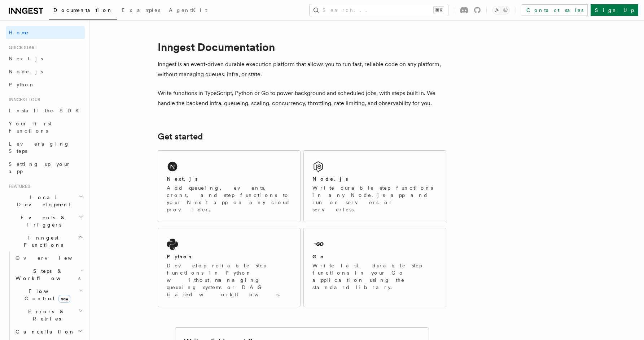 The image size is (644, 340). Describe the element at coordinates (45, 59) in the screenshot. I see `a: Next.js` at that location.